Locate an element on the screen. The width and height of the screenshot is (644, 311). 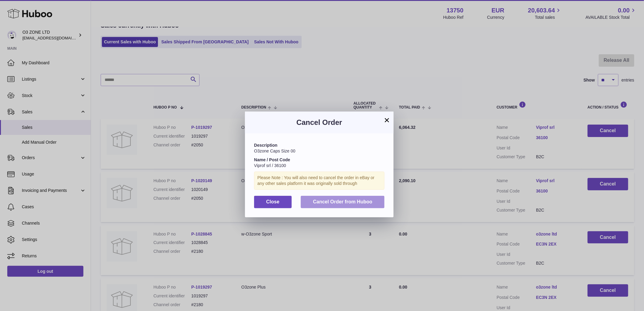
h3: Cancel Order is located at coordinates (319, 122).